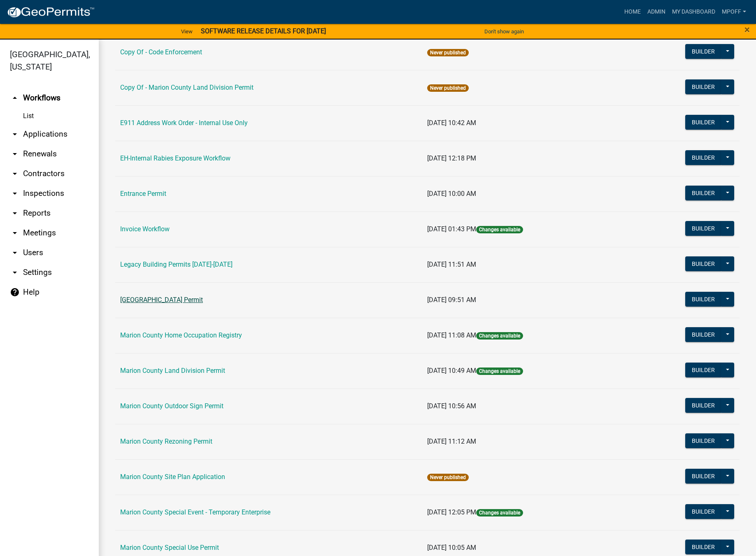 Image resolution: width=756 pixels, height=556 pixels. What do you see at coordinates (172, 370) in the screenshot?
I see `a: Marion County Land Division Permit` at bounding box center [172, 370].